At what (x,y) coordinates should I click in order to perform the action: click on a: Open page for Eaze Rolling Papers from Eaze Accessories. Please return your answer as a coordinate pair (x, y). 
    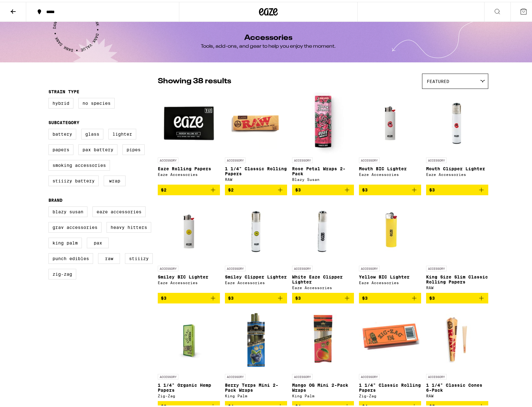
    Looking at the image, I should click on (189, 136).